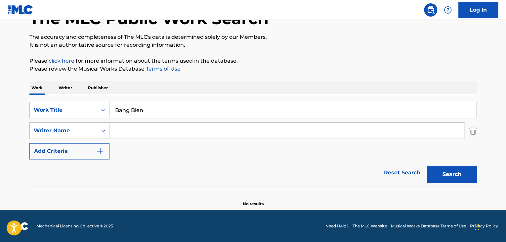 The height and width of the screenshot is (242, 506). What do you see at coordinates (21, 10) in the screenshot?
I see `img: MLC Logo` at bounding box center [21, 10].